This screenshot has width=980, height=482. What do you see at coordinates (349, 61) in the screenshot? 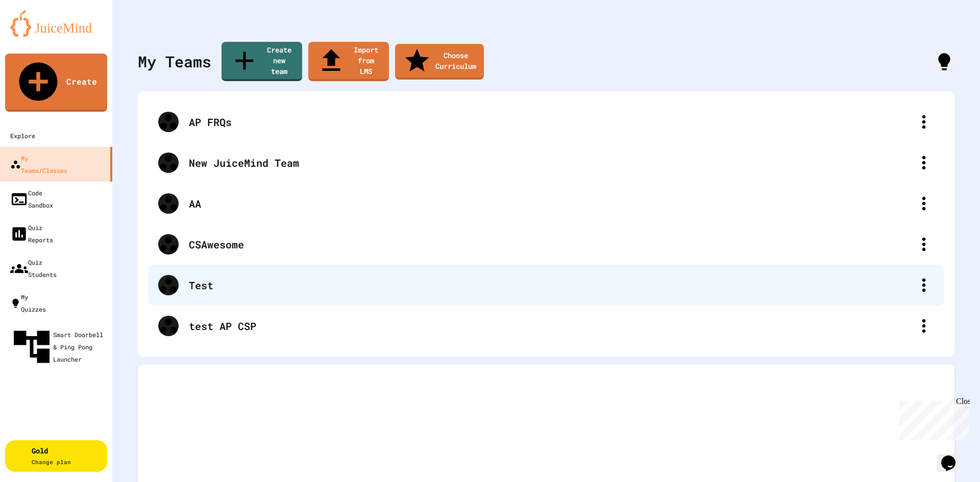
I see `a: Import from LMS` at bounding box center [349, 61].